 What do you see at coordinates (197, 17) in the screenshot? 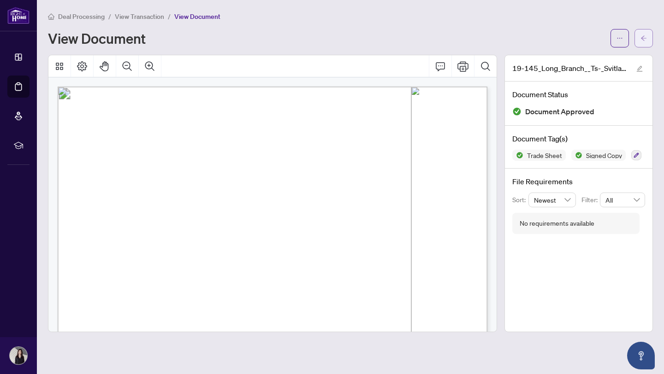
I see `span: View Document` at bounding box center [197, 17].